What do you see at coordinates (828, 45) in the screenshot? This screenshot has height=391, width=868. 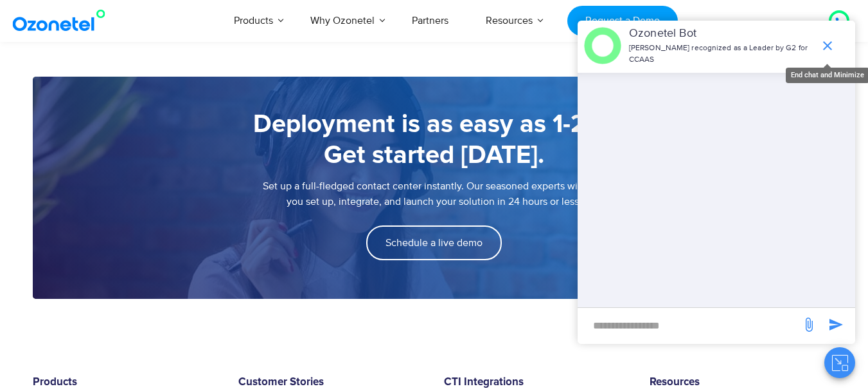 I see `span: end chat or minimize` at bounding box center [828, 45].